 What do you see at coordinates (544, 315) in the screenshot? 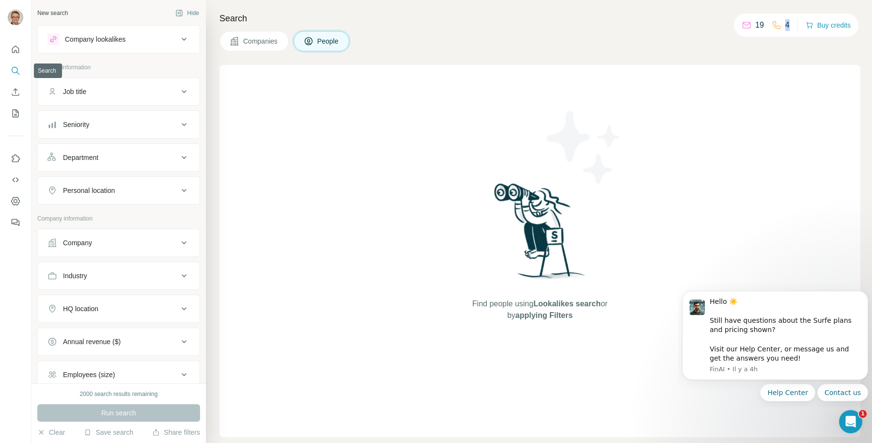
I see `span: applying Filters` at bounding box center [544, 315].